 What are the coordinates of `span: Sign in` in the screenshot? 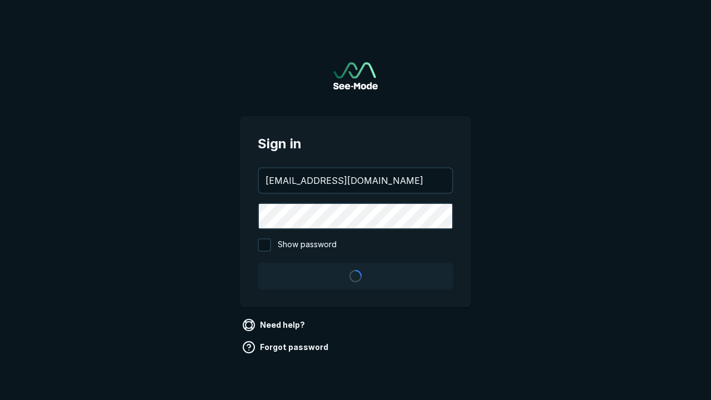 It's located at (356, 144).